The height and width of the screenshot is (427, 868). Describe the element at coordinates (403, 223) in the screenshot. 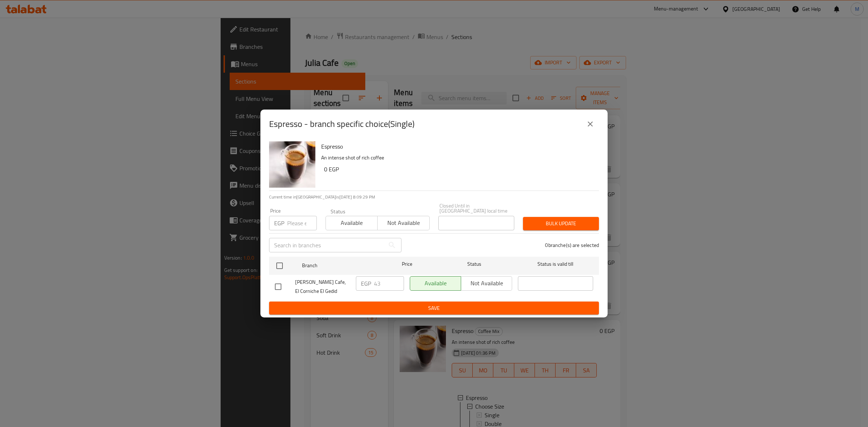

I see `button: Not available` at that location.